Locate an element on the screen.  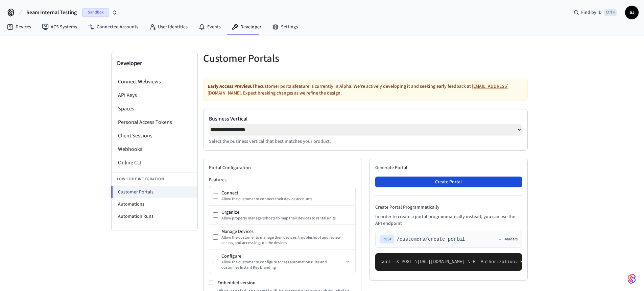
a: User Identities is located at coordinates (168, 27).